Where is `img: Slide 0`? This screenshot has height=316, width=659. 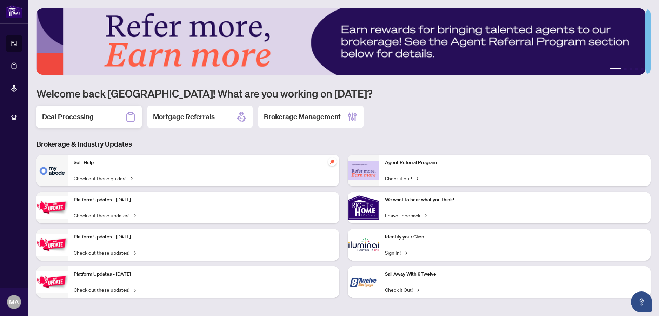 img: Slide 0 is located at coordinates (341, 41).